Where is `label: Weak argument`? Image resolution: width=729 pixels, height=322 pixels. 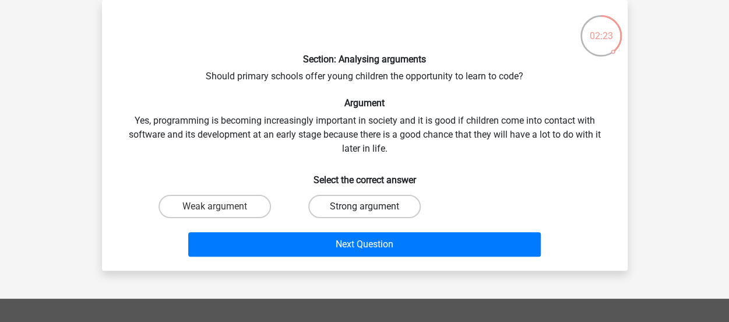
label: Weak argument is located at coordinates (214, 206).